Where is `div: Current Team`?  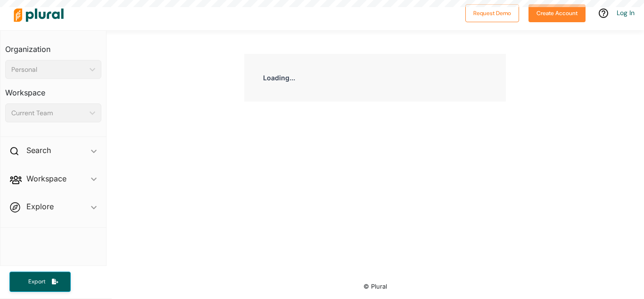
div: Current Team is located at coordinates (48, 113).